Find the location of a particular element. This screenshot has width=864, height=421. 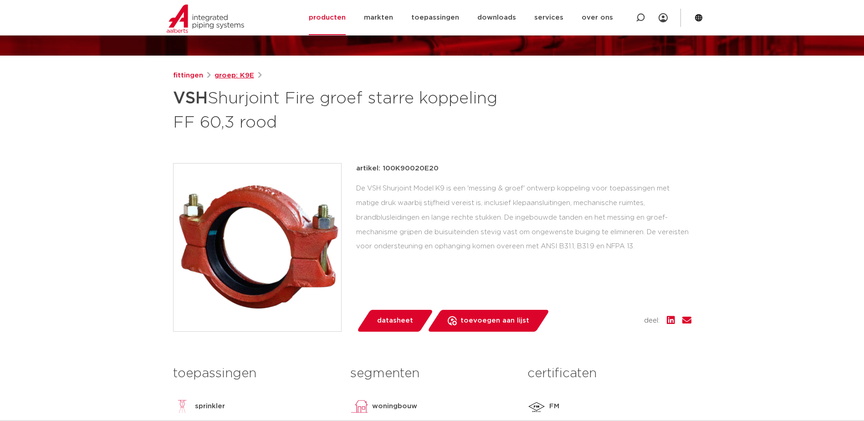

p: sprinkler is located at coordinates (210, 406).